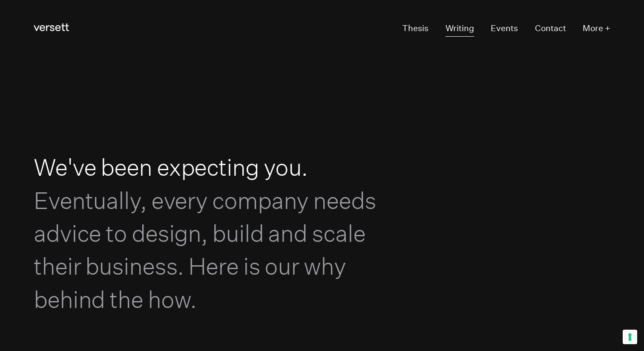 The width and height of the screenshot is (644, 351). Describe the element at coordinates (596, 29) in the screenshot. I see `button: More +` at that location.